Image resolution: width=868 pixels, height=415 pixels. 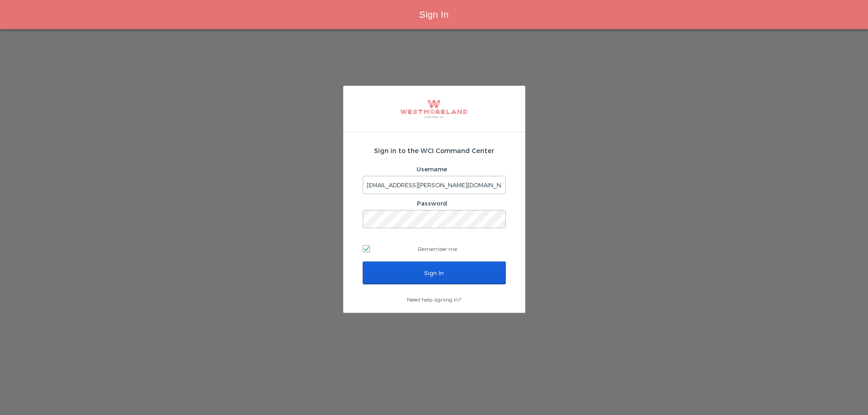 I want to click on input: Sign In, so click(x=434, y=273).